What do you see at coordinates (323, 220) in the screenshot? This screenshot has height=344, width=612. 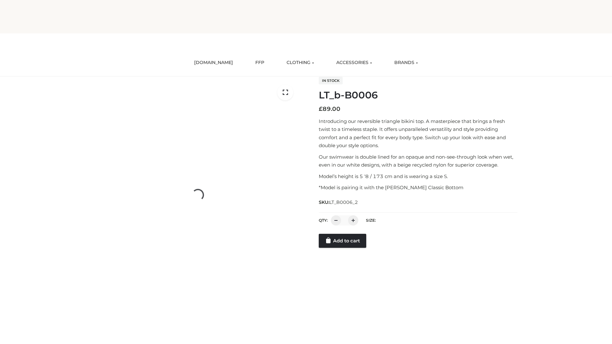 I see `label: QTY:` at bounding box center [323, 220].